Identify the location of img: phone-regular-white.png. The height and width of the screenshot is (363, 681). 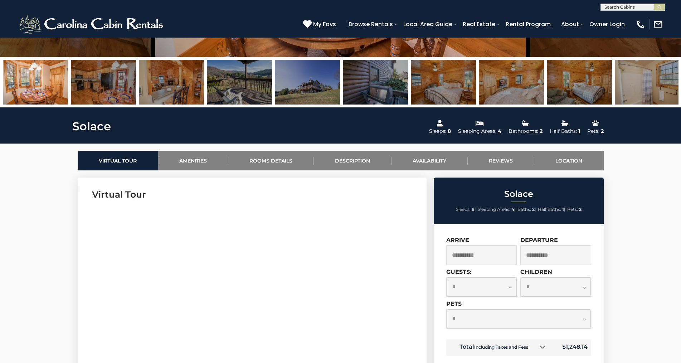
(641, 24).